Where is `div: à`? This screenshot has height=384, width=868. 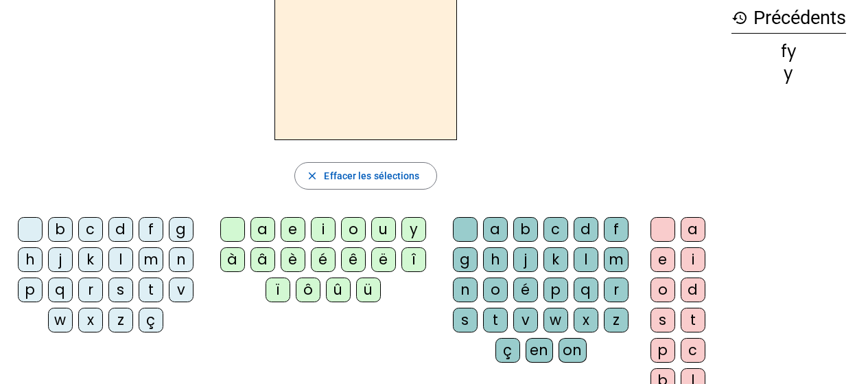 div: à is located at coordinates (233, 259).